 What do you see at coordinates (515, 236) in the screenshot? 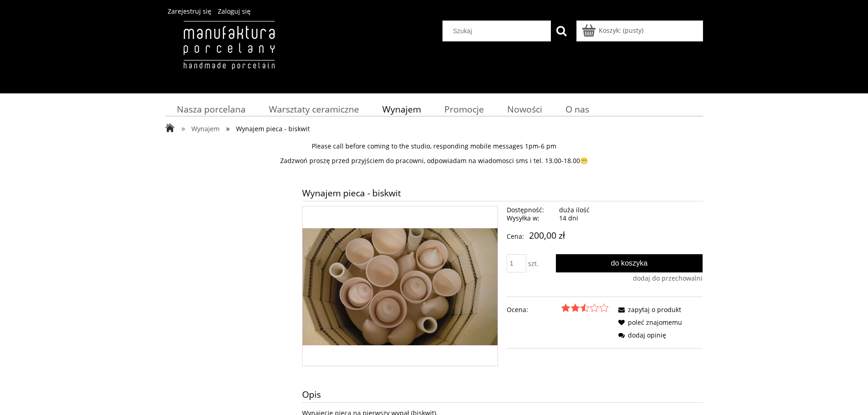
I see `span: Cena:` at bounding box center [515, 236].